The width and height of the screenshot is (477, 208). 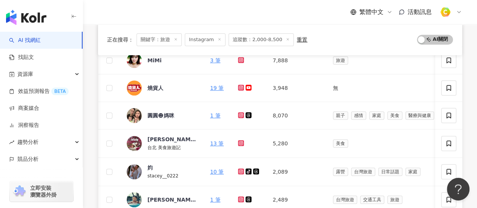 What do you see at coordinates (43, 191) in the screenshot?
I see `span: 立即安裝 瀏覽器外掛` at bounding box center [43, 191].